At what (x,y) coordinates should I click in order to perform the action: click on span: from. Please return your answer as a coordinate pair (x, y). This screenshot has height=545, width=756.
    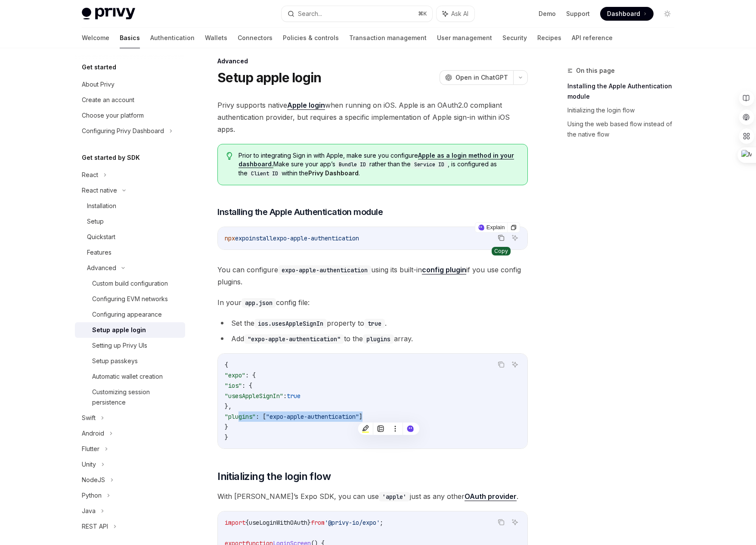
    Looking at the image, I should click on (317, 522).